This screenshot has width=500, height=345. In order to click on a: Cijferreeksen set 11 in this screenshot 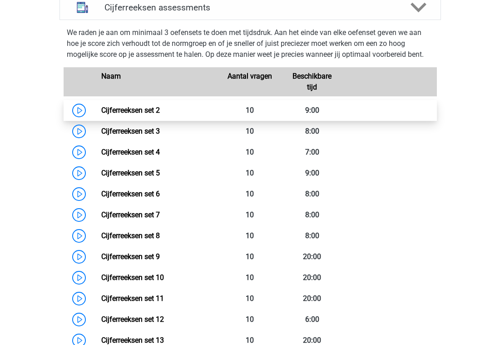, I will do `click(133, 298)`.